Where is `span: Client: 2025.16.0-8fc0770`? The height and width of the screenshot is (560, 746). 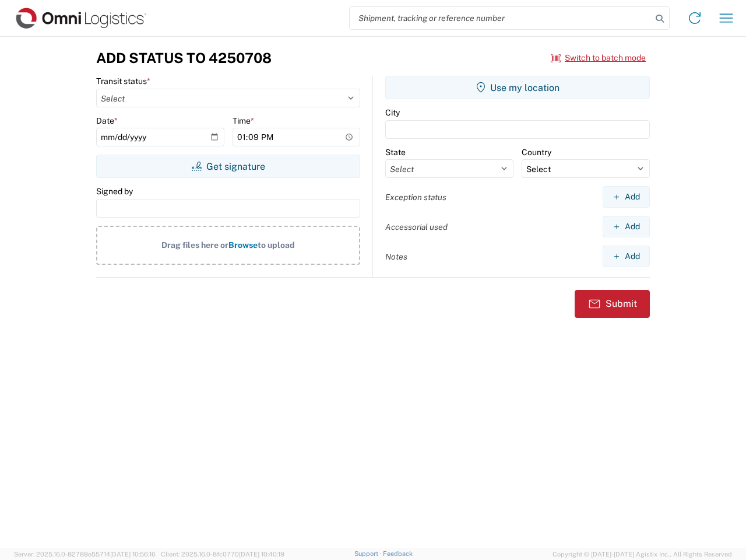 span: Client: 2025.16.0-8fc0770 is located at coordinates (222, 554).